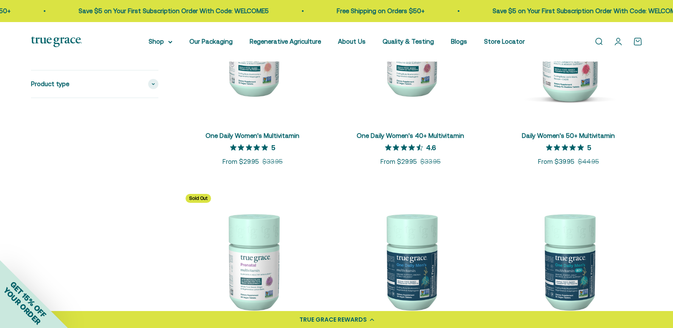  Describe the element at coordinates (333, 320) in the screenshot. I see `div: TRUE GRACE REWARDS` at that location.